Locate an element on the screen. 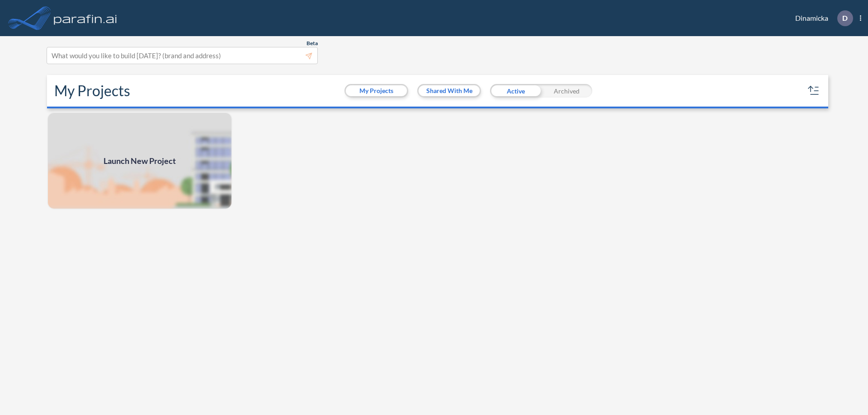  button: sort is located at coordinates (813, 91).